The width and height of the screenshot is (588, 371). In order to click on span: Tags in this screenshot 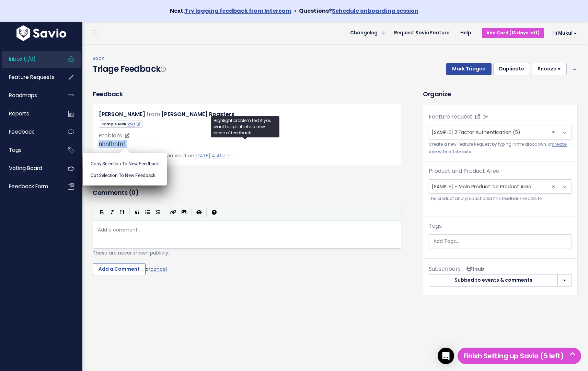, I will do `click(15, 150)`.